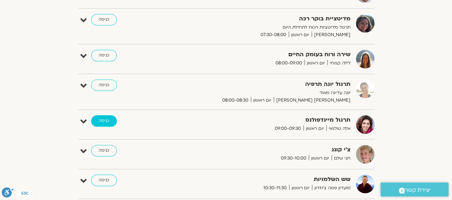 The image size is (452, 200). Describe the element at coordinates (263, 27) in the screenshot. I see `p: תרגול מדיטציות רכות לתחילת היום` at that location.